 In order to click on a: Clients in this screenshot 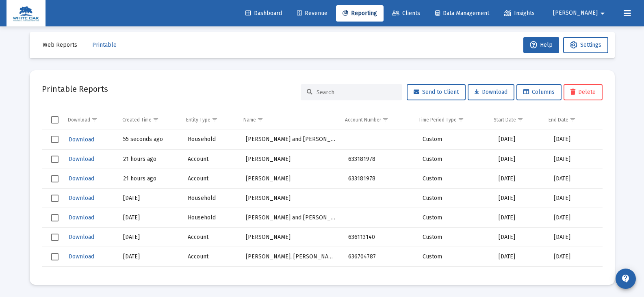, I will do `click(406, 14)`.